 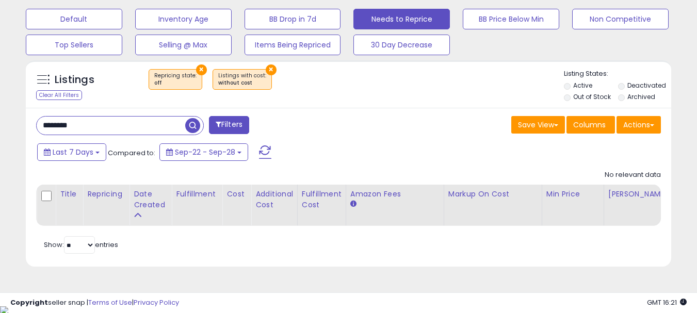 I want to click on button: Inventory Age, so click(x=183, y=19).